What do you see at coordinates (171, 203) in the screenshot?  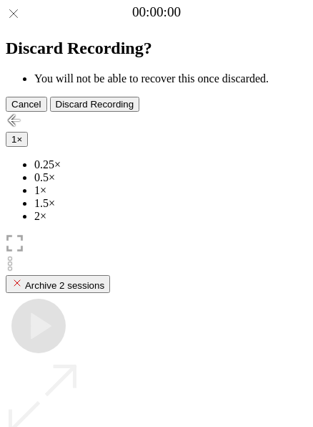 I see `li: 1.5×` at bounding box center [171, 203].